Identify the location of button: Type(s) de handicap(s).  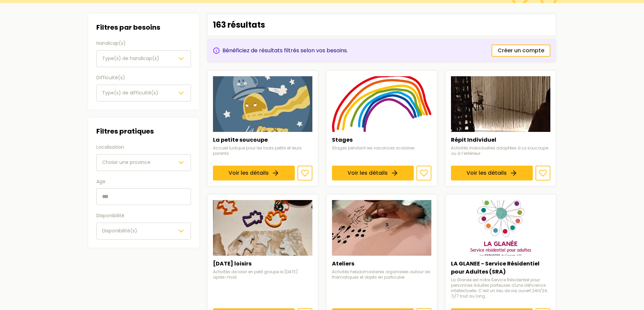
(143, 59).